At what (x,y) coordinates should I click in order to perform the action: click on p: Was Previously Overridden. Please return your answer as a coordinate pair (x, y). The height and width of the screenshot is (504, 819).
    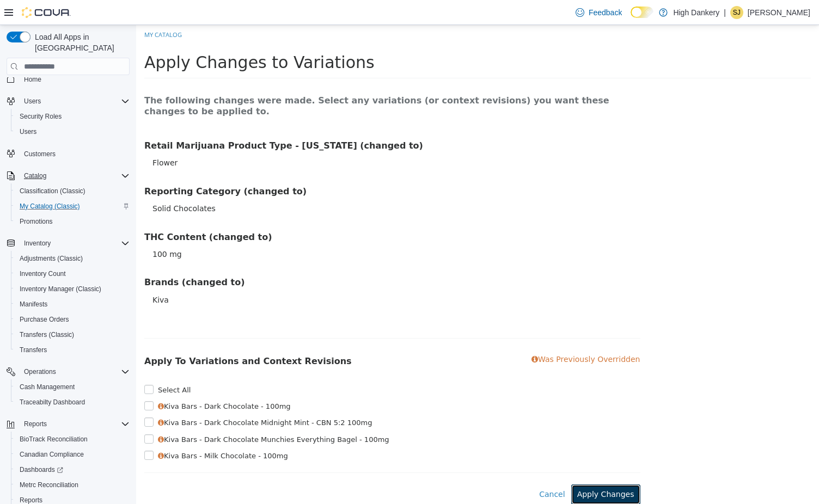
    Looking at the image, I should click on (449, 334).